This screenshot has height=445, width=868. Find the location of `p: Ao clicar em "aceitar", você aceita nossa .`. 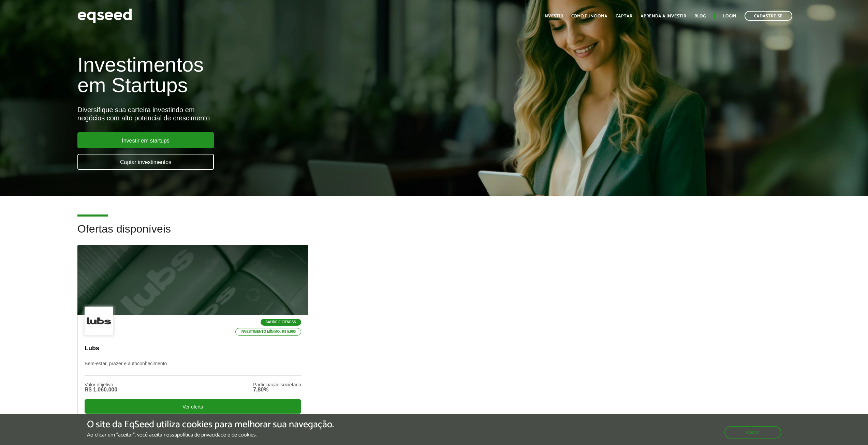

p: Ao clicar em "aceitar", você aceita nossa . is located at coordinates (210, 435).